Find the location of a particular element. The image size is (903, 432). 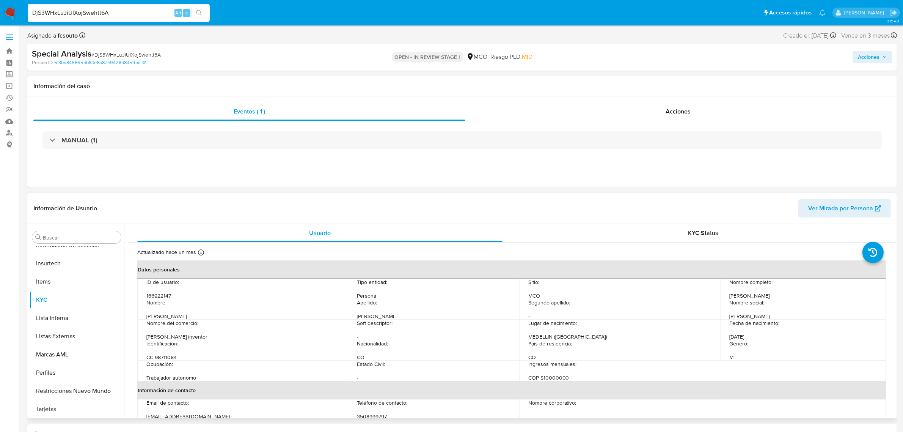

span: Riesgo PLD: is located at coordinates (512, 57).